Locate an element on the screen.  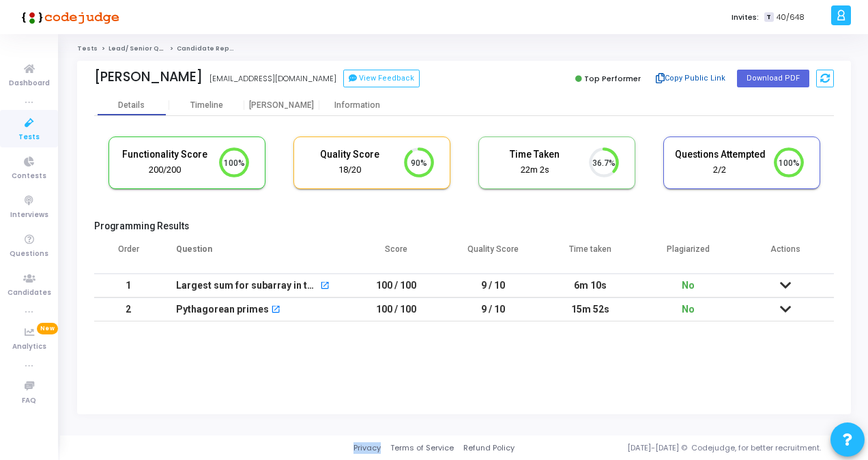
td: 2 is located at coordinates (129, 309).